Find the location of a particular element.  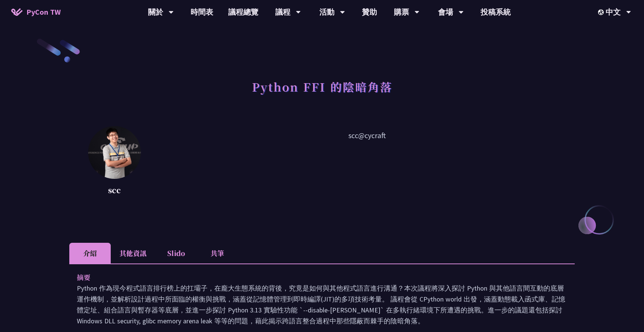

li: Slido is located at coordinates (176, 253).